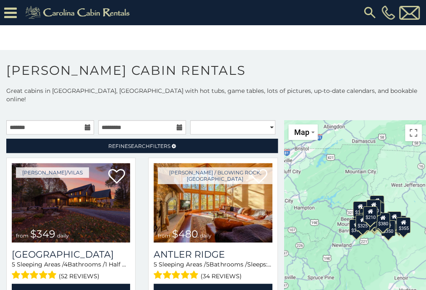 Image resolution: width=426 pixels, height=290 pixels. What do you see at coordinates (79, 13) in the screenshot?
I see `img: Khaki-logo.png` at bounding box center [79, 13].